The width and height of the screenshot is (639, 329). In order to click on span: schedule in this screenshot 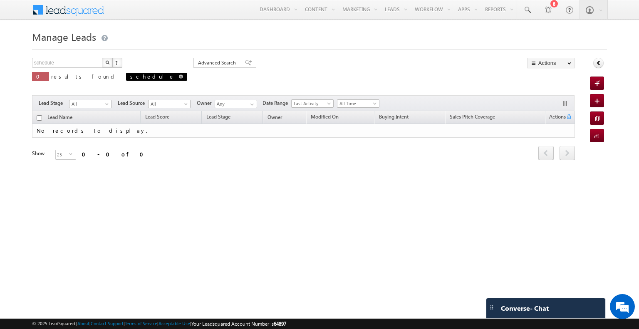, I will do `click(152, 76)`.